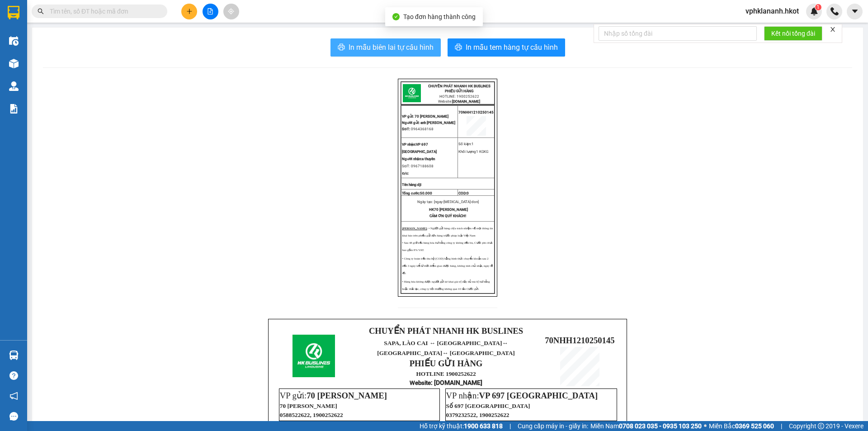 Image resolution: width=868 pixels, height=431 pixels. I want to click on button: plus, so click(189, 11).